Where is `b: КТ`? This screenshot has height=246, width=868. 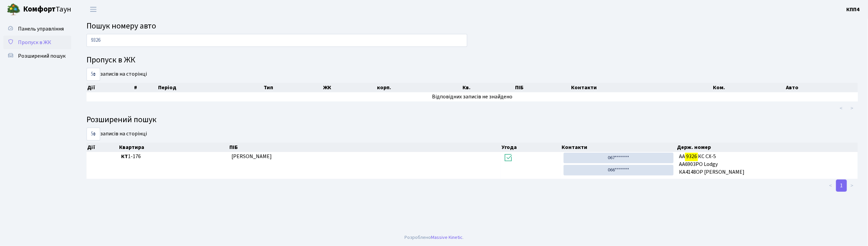 b: КТ is located at coordinates (124, 157).